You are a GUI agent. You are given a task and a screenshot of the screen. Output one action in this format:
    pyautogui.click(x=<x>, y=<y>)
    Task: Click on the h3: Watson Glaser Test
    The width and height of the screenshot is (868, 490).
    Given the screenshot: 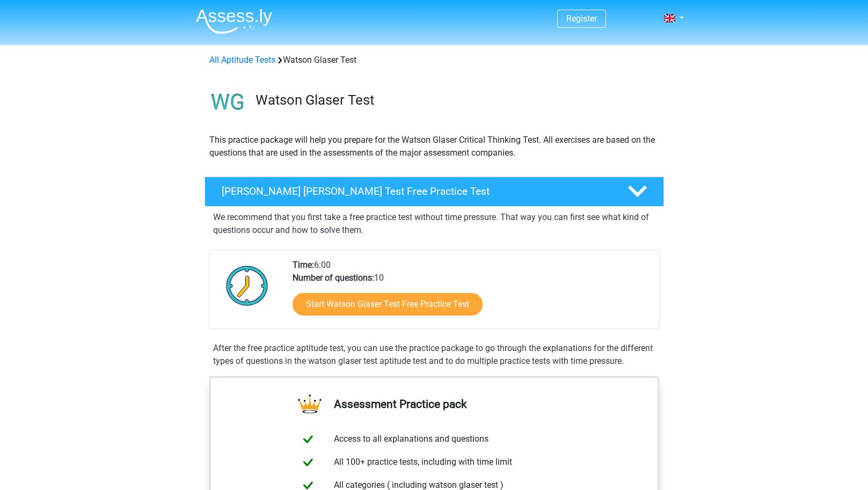 What is the action you would take?
    pyautogui.click(x=456, y=100)
    